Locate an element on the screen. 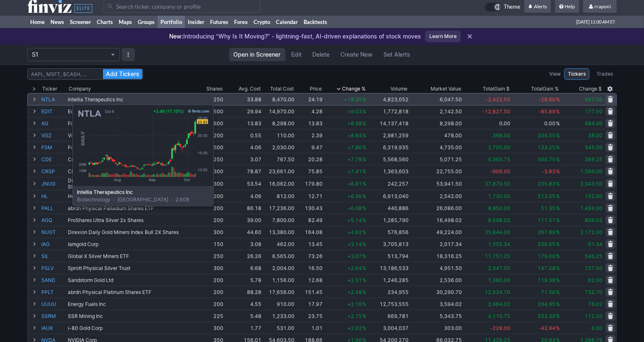 This screenshot has height=342, width=644. span: +7.86 is located at coordinates (354, 148).